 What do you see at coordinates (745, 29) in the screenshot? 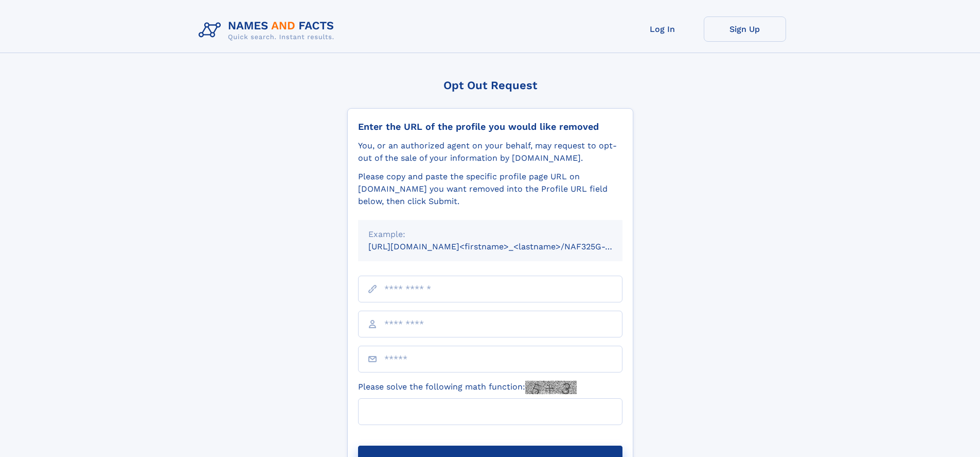
I see `a: Sign Up` at bounding box center [745, 29].